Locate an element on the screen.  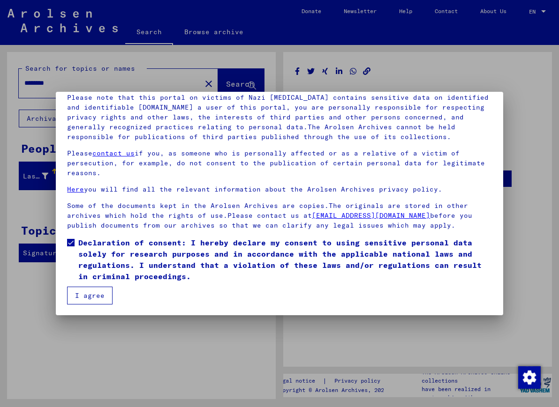
p: Please if you, as someone who is personally affected or as a relative of a victim of persecution,... is located at coordinates (279, 163).